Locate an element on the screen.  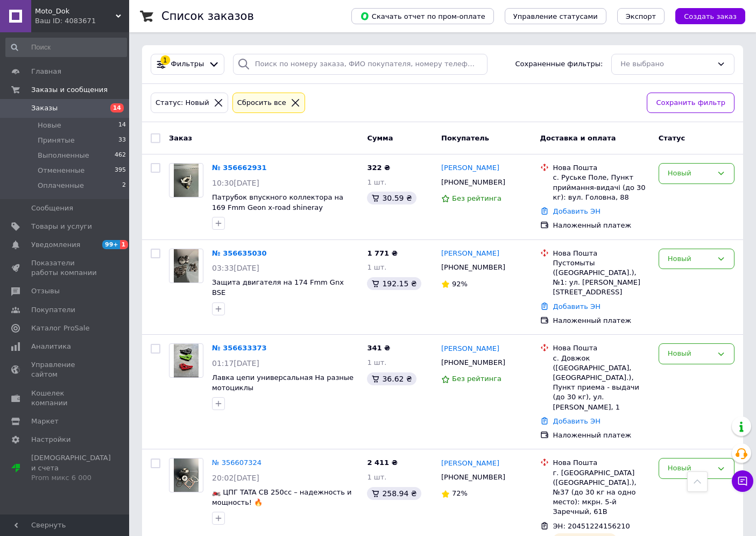
a: № 356633373 is located at coordinates (239, 347).